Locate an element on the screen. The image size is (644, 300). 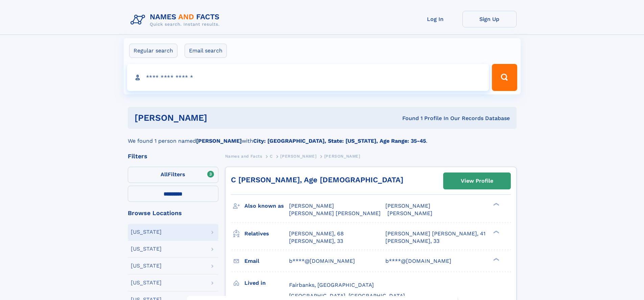
h3: Also known as is located at coordinates (267, 206).